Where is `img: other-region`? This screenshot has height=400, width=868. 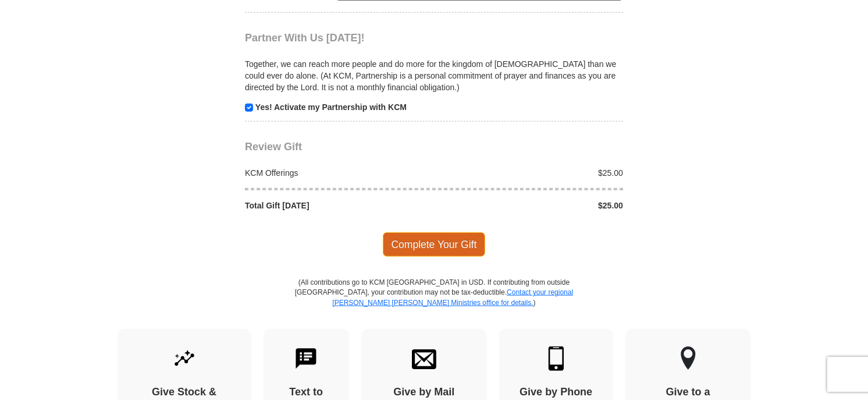
img: other-region is located at coordinates (688, 359).